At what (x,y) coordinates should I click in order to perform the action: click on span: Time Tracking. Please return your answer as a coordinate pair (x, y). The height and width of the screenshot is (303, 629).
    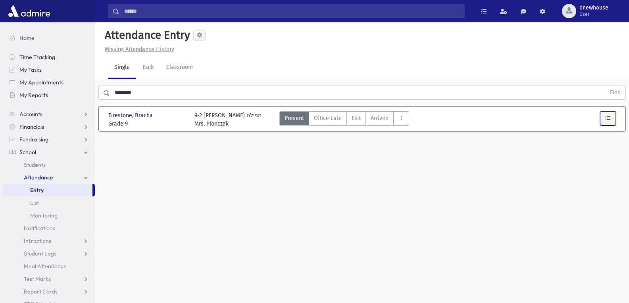
    Looking at the image, I should click on (37, 57).